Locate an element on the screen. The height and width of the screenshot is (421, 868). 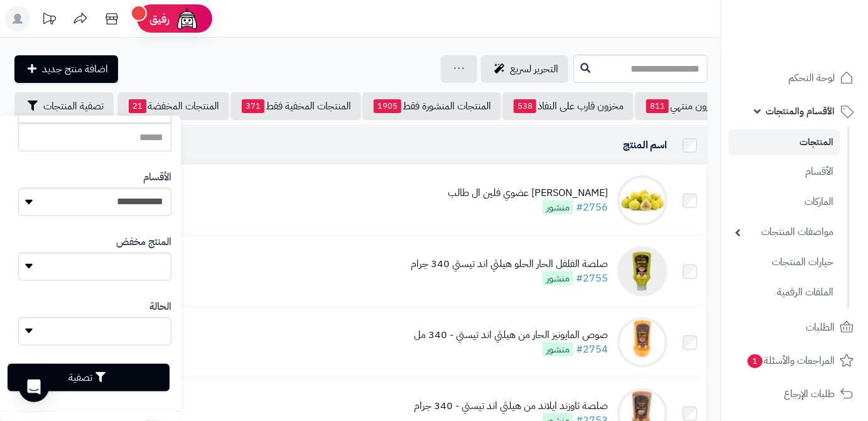
img: logo-2.png is located at coordinates (819, 49).